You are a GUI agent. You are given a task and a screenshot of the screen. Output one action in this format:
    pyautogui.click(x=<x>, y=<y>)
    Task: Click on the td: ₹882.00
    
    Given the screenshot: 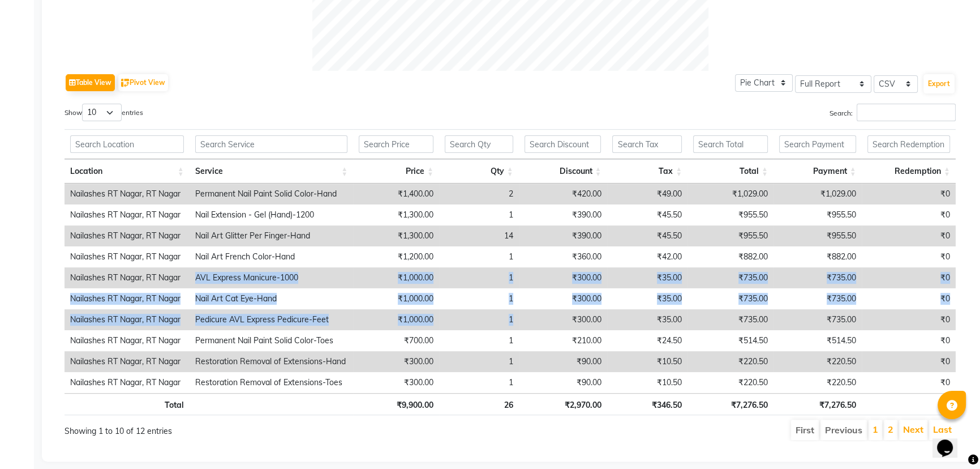 What is the action you would take?
    pyautogui.click(x=818, y=256)
    